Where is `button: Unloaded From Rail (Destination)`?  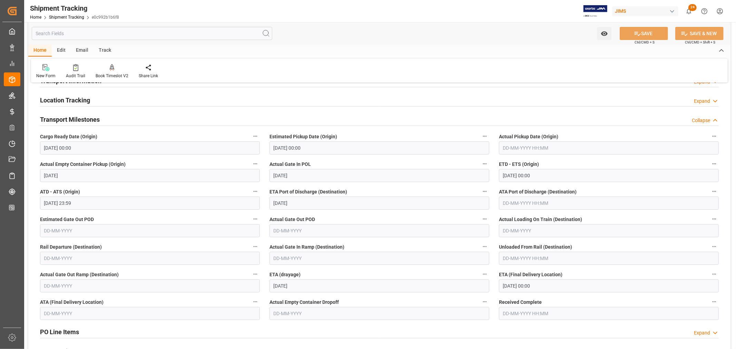
button: Unloaded From Rail (Destination) is located at coordinates (714, 247).